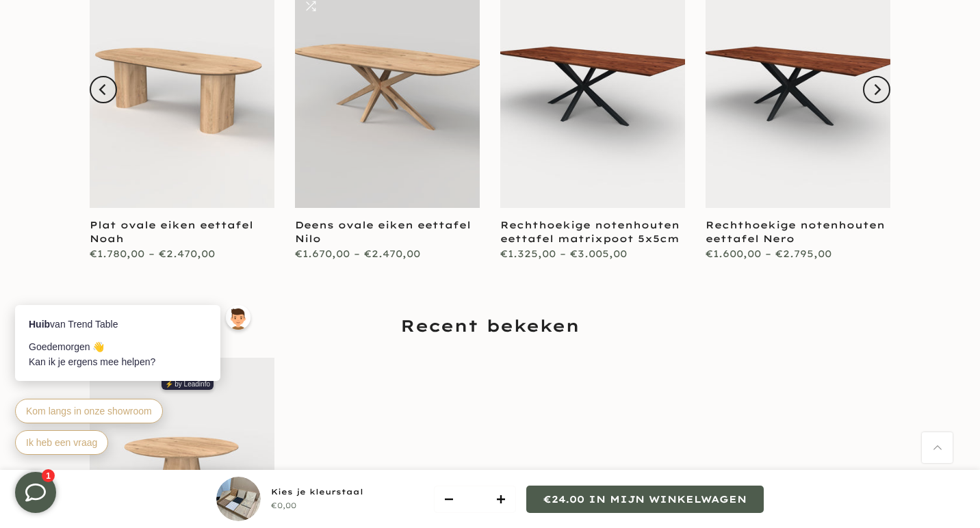  What do you see at coordinates (387, 254) in the screenshot?
I see `div: €1.670,00 – €2.470,00` at bounding box center [387, 254].